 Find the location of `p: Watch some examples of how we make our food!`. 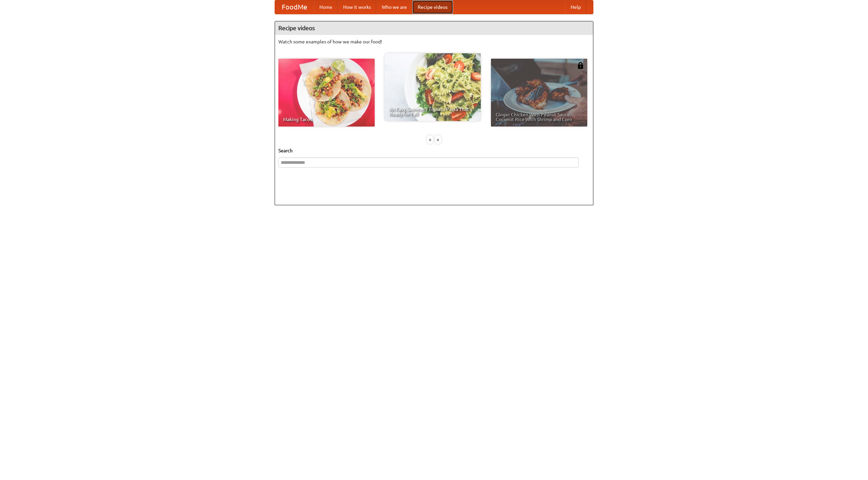

p: Watch some examples of how we make our food! is located at coordinates (434, 42).